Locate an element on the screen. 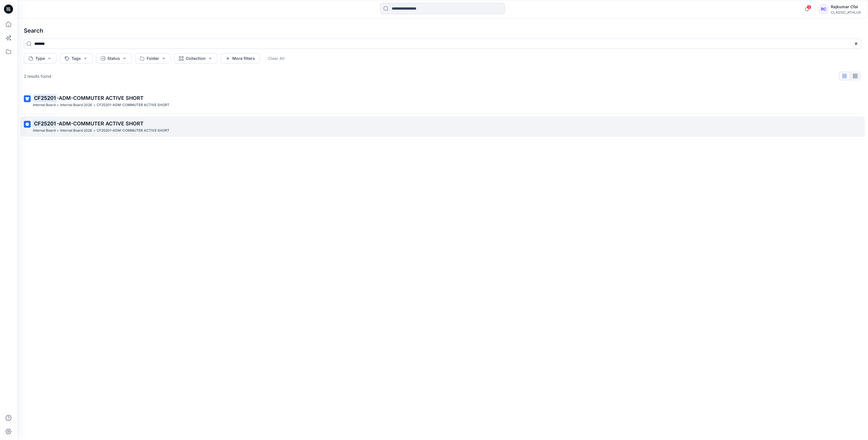 The image size is (868, 440). button: Type is located at coordinates (40, 59).